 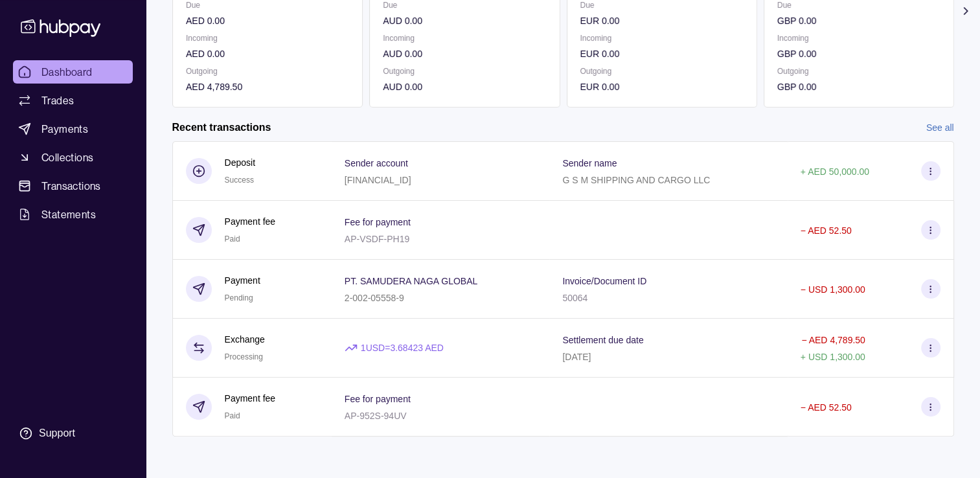 I want to click on p: AP-952S-94UV, so click(x=376, y=416).